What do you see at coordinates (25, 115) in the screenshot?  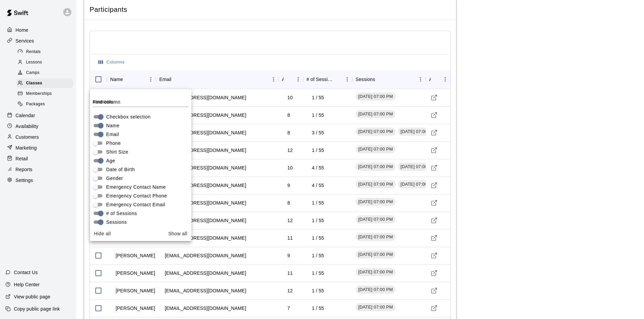 I see `p: Calendar` at bounding box center [25, 115].